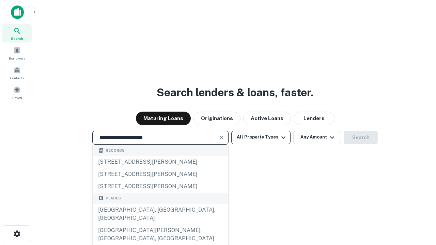 The height and width of the screenshot is (245, 436). Describe the element at coordinates (17, 53) in the screenshot. I see `div: Borrowers` at that location.